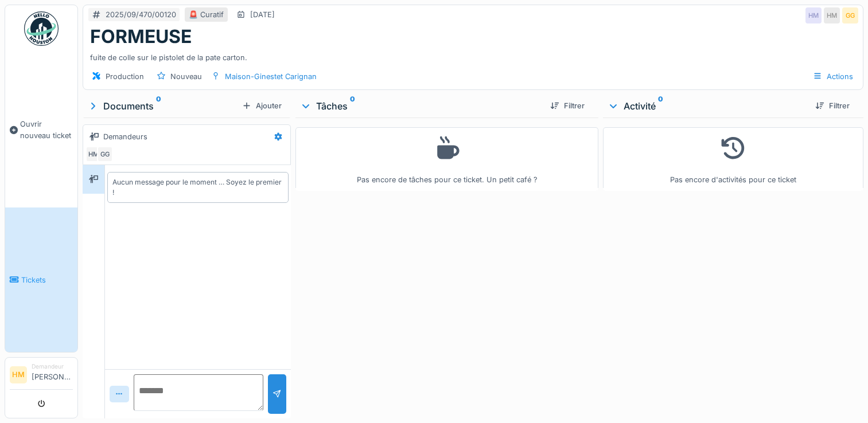 Image resolution: width=868 pixels, height=423 pixels. Describe the element at coordinates (261, 106) in the screenshot. I see `div: Ajouter` at that location.